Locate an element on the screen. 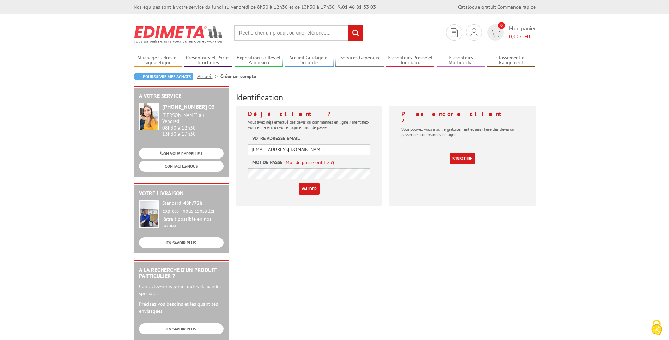 The width and height of the screenshot is (669, 340). img: widget-livraison.jpg is located at coordinates (149, 214).